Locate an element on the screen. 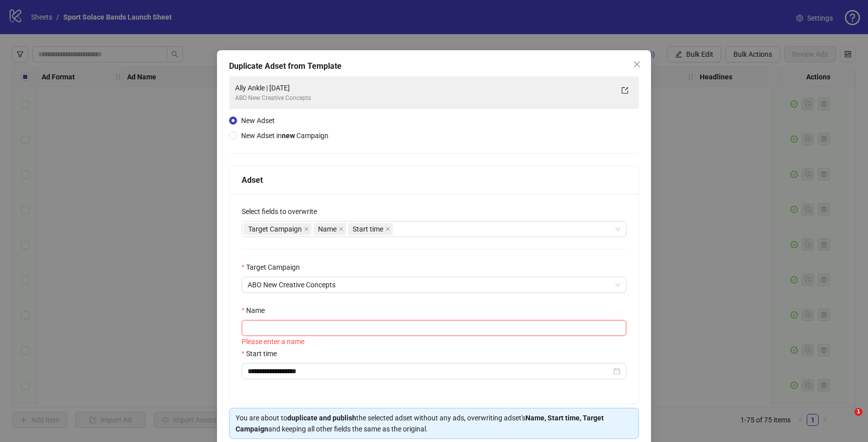 The image size is (868, 442). label: Target Campaign is located at coordinates (274, 267).